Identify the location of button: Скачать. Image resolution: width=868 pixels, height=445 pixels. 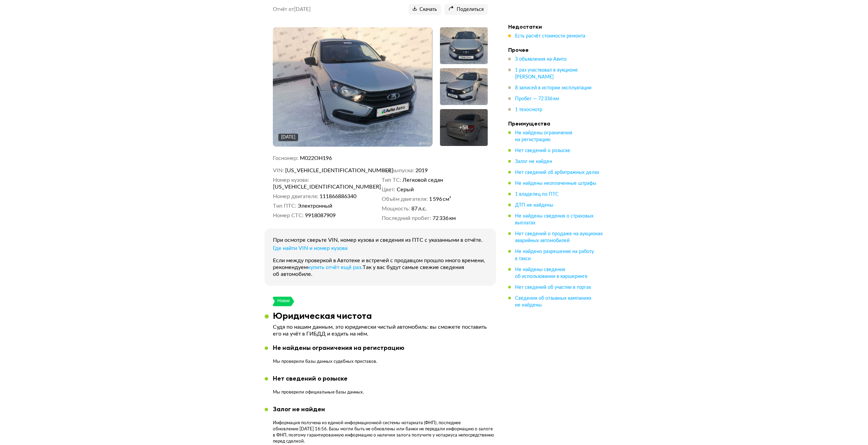
(424, 10).